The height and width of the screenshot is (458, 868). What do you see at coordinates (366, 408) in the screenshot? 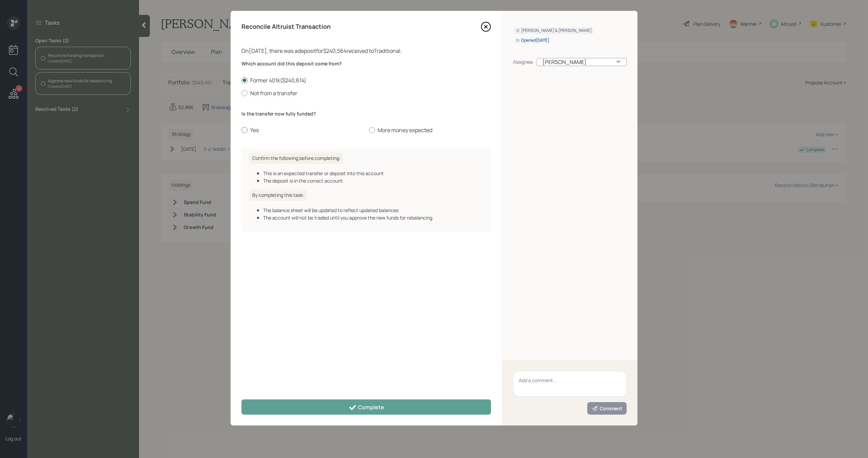
I see `div: Complete` at bounding box center [366, 408].